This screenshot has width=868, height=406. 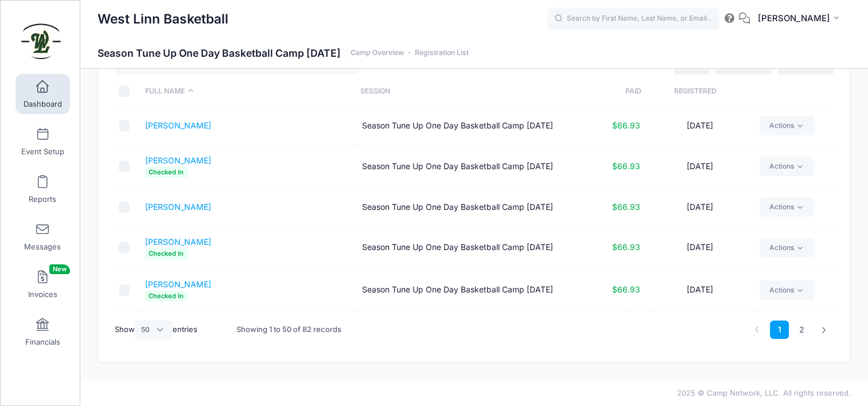 I want to click on th: Session: activate to sort column ascending, so click(x=462, y=91).